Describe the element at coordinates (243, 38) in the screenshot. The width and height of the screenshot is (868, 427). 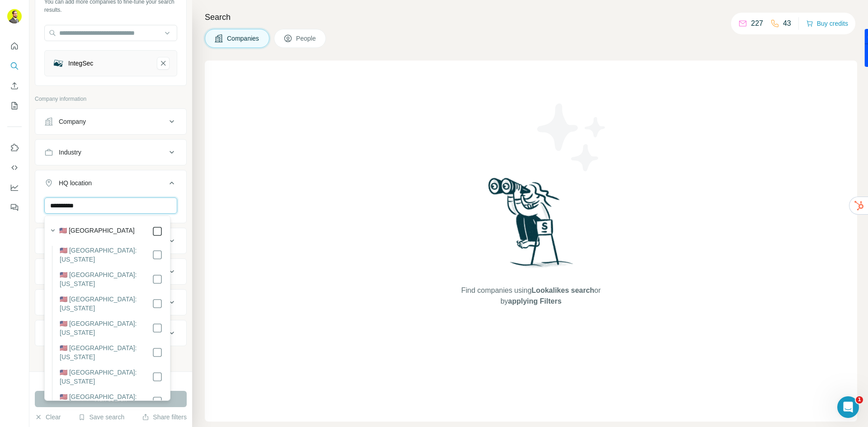
I see `span: Companies` at that location.